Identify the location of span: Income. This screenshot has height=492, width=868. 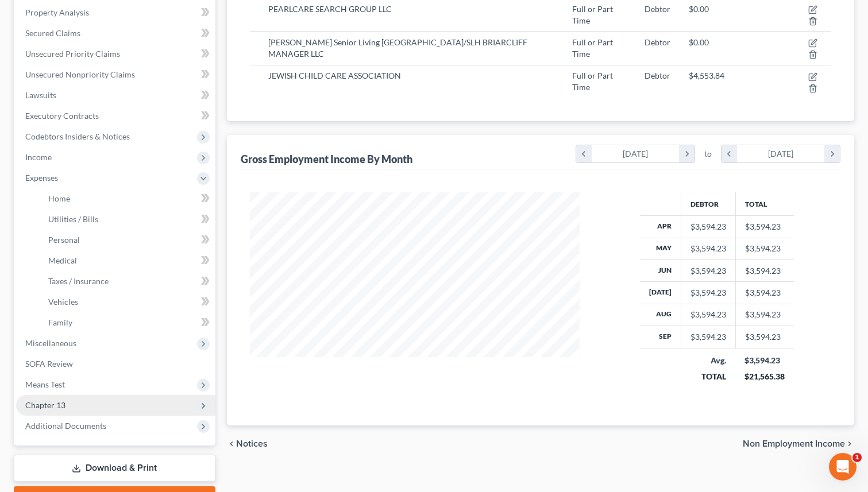
(38, 156).